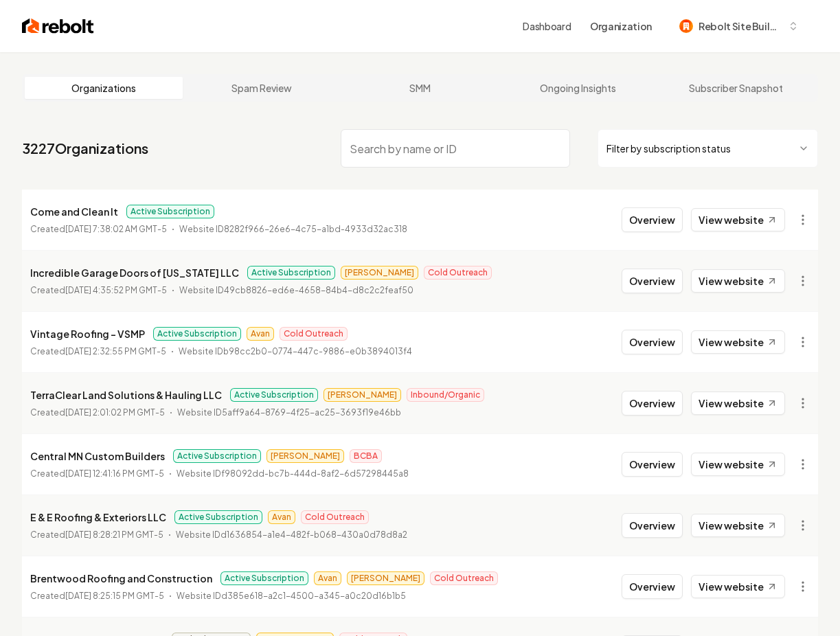 The image size is (840, 636). Describe the element at coordinates (98, 517) in the screenshot. I see `p: E & E Roofing & Exteriors LLC` at that location.